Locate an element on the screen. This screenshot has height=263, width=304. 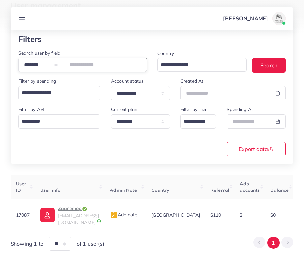
img: 9CAL8B2pu8EFxCJHYAAAAldEVYdGRhdGU6Y3JlYXRlADIwMjItMTItMDlUMDQ6NTg6MzkrMDA6MDBXSlgLAAAAJXRFWHRkYXR... is located at coordinates (99, 221).